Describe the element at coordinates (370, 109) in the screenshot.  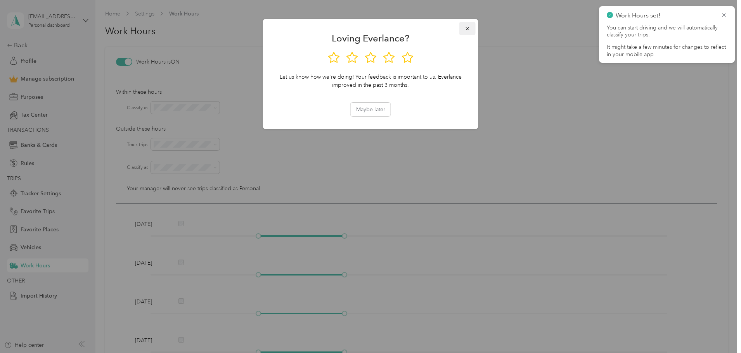
I see `button: Maybe later` at that location.